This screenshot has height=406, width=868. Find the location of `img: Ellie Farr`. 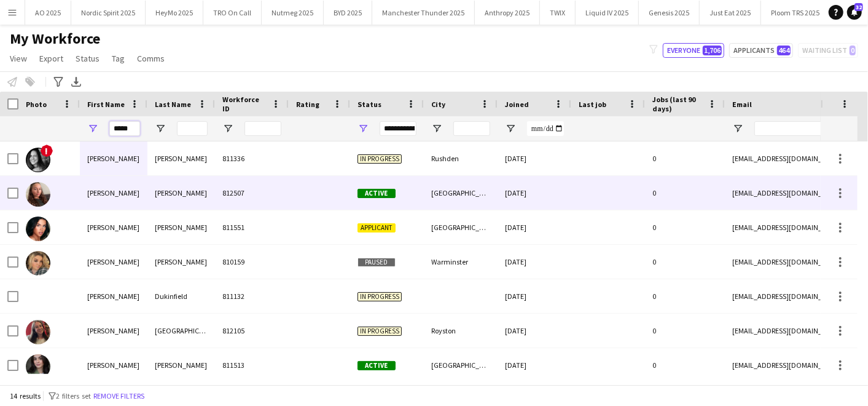

img: Ellie Farr is located at coordinates (38, 366).